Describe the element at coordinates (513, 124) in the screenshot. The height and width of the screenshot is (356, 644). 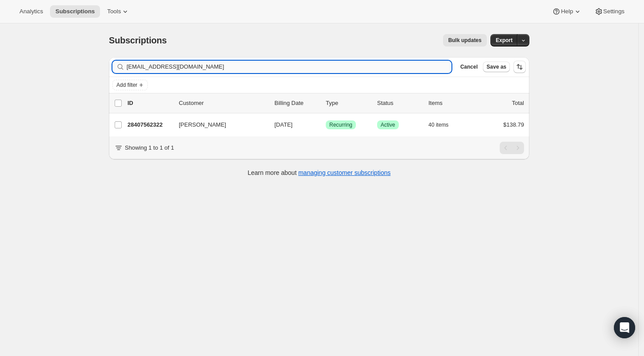
I see `span: $138.79` at that location.